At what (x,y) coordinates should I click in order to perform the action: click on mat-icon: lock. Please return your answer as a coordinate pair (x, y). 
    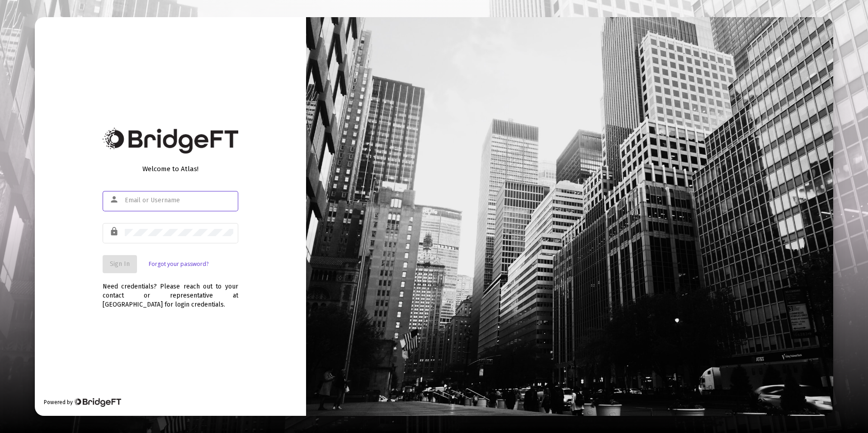
    Looking at the image, I should click on (115, 232).